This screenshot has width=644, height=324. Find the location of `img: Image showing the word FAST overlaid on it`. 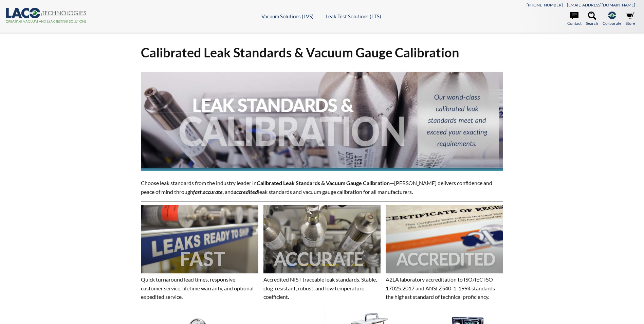

img: Image showing the word FAST overlaid on it is located at coordinates (199, 239).